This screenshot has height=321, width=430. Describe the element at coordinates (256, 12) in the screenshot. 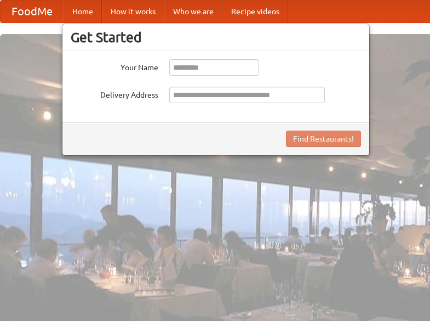

I see `a: Recipe videos` at that location.